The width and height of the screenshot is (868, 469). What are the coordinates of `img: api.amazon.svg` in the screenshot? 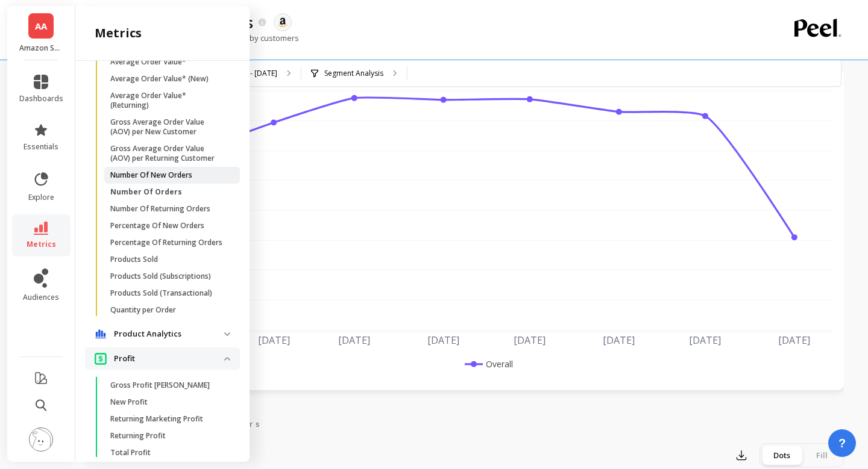 It's located at (283, 23).